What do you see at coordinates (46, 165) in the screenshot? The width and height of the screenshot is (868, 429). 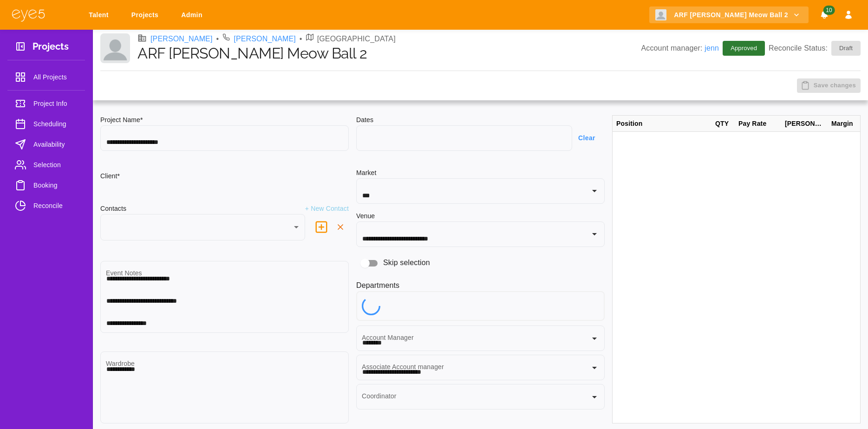 I see `a: Selection` at bounding box center [46, 165].